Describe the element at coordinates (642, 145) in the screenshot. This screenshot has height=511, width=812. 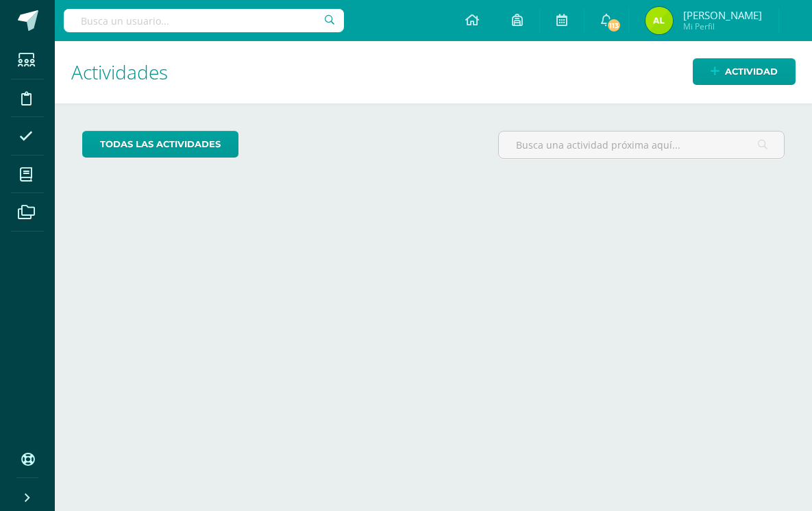
I see `input: Busca una actividad próxima aquí...` at that location.